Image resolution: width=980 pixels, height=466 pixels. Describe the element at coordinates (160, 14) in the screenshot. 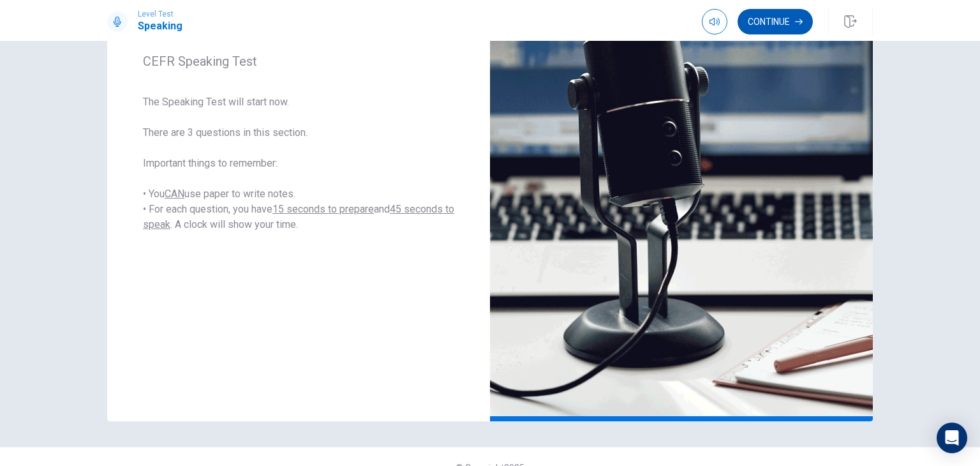

I see `span: Level Test` at that location.